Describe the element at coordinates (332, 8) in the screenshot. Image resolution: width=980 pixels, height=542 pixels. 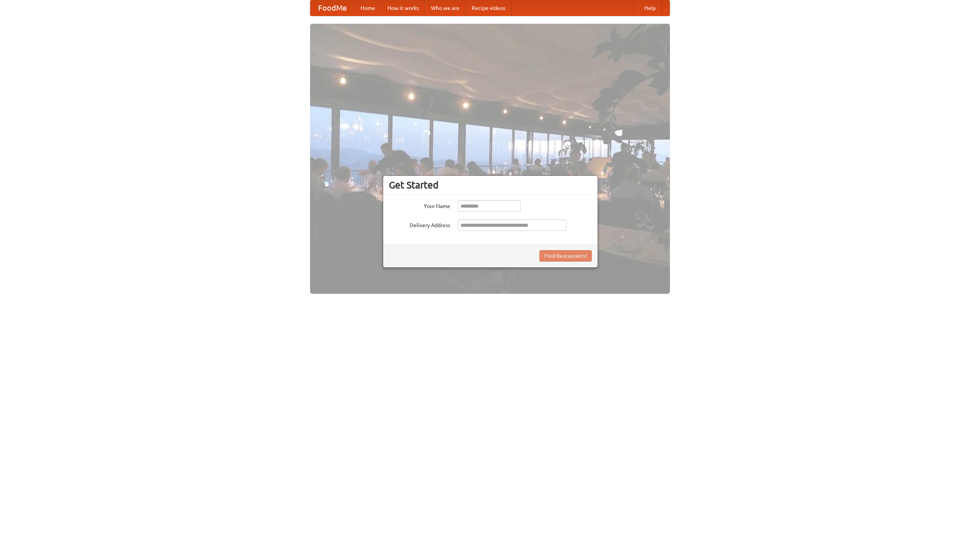
I see `a: FoodMe` at that location.